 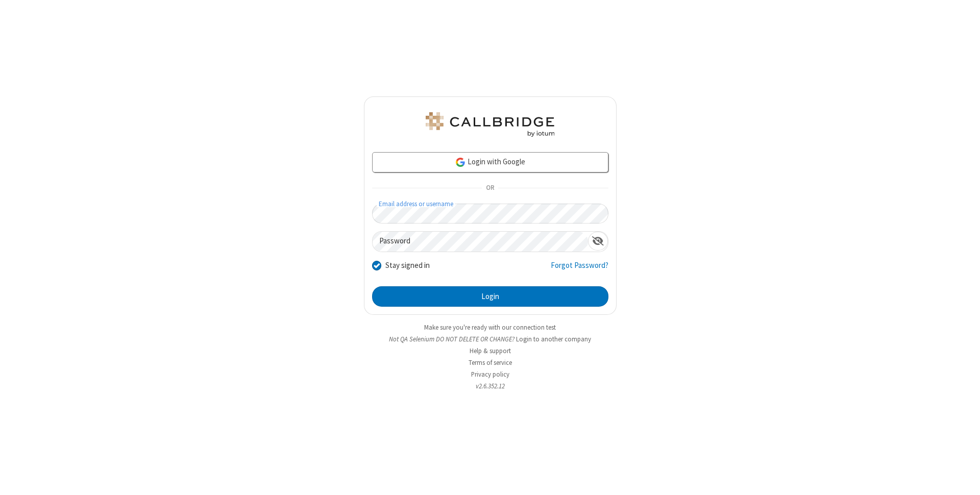 What do you see at coordinates (490, 188) in the screenshot?
I see `span: OR` at bounding box center [490, 188].